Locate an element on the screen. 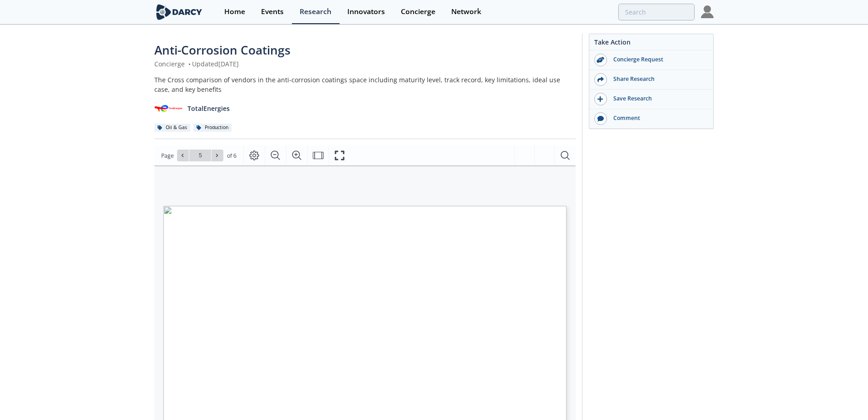 This screenshot has height=420, width=868. p: TotalEnergies is located at coordinates (208, 108).